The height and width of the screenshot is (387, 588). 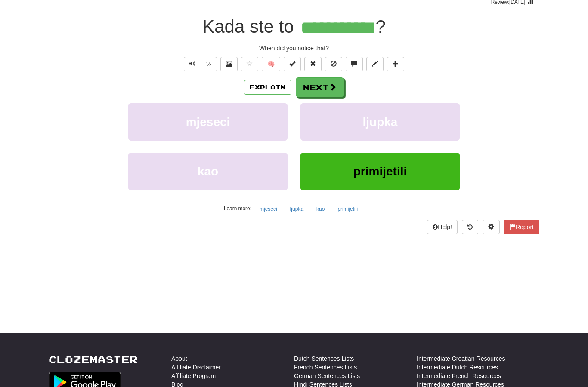 I want to click on button: Play sentence audio (ctl+space), so click(x=192, y=64).